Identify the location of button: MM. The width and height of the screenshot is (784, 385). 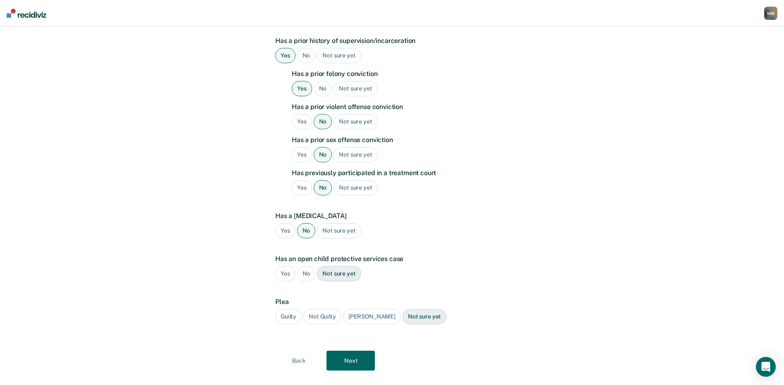
(771, 13).